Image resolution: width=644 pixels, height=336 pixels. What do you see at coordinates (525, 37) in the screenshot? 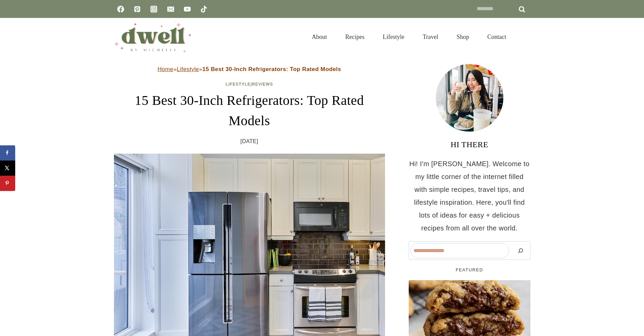
I see `button: View Search Form` at bounding box center [525, 37].